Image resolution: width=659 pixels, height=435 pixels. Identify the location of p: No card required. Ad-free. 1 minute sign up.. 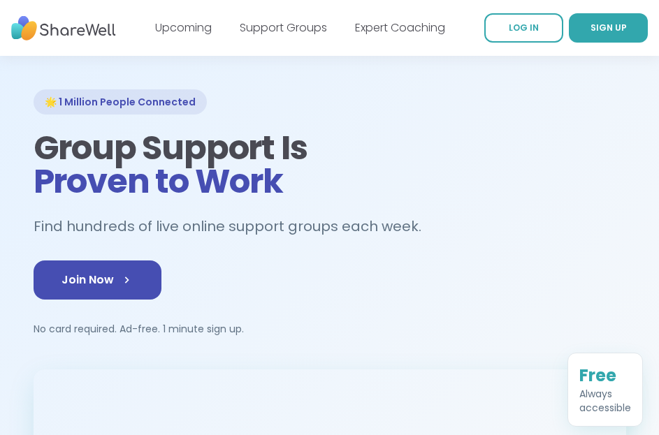
(330, 329).